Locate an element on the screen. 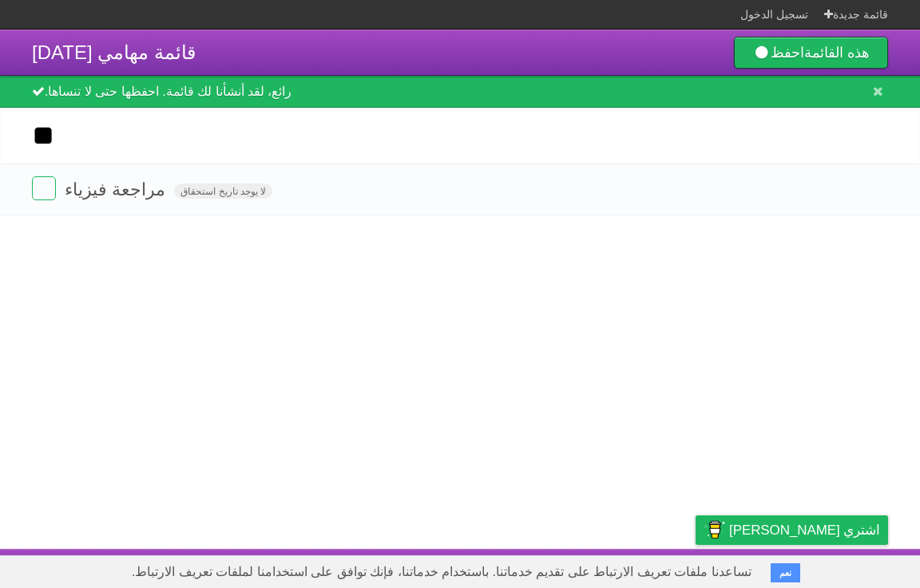 The height and width of the screenshot is (588, 920). a: المطورون is located at coordinates (581, 568).